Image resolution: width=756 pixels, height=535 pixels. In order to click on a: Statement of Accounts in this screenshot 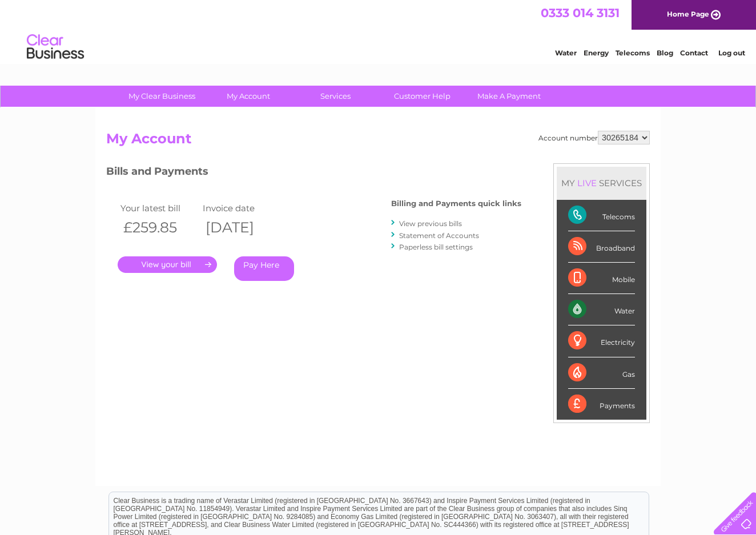, I will do `click(439, 235)`.